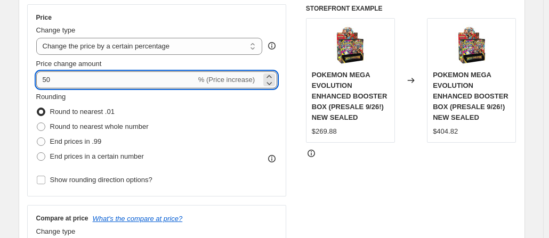 The height and width of the screenshot is (238, 549). I want to click on h3: Price, so click(44, 18).